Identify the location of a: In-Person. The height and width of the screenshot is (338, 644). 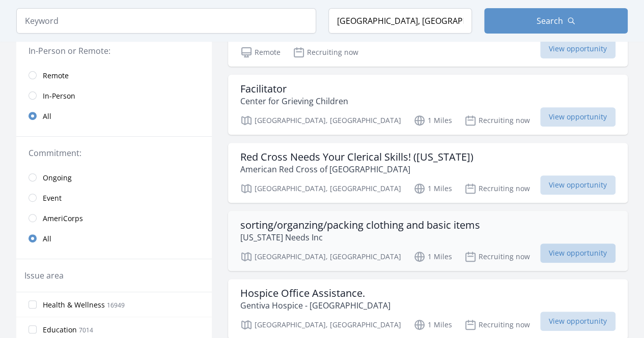
(114, 95).